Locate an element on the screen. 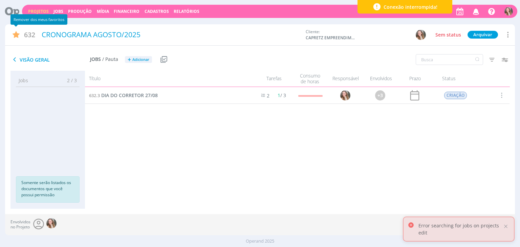 The width and height of the screenshot is (520, 247). span: Envolvidos no Projeto is located at coordinates (20, 224).